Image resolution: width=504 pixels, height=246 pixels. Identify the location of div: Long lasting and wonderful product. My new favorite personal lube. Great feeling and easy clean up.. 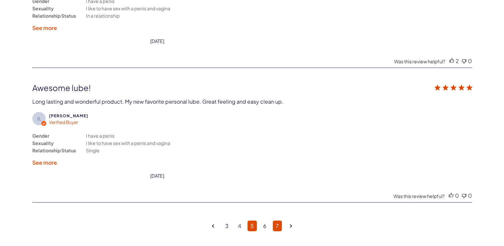
(158, 101).